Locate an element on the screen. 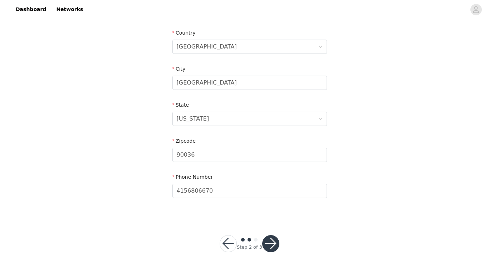 This screenshot has width=499, height=269. a: Networks is located at coordinates (69, 9).